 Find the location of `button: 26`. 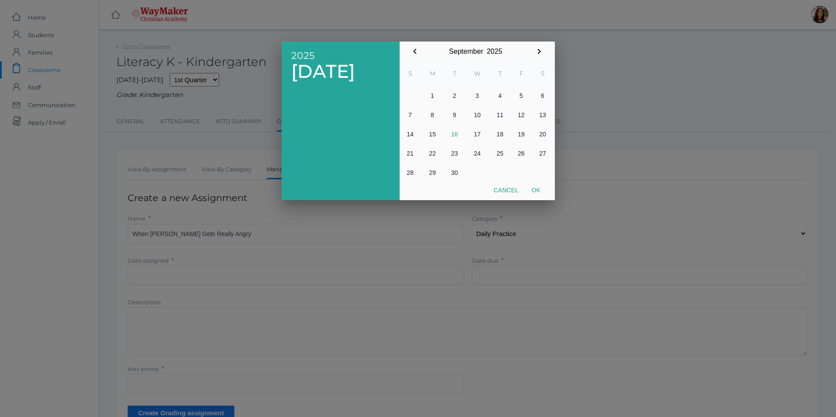

button: 26 is located at coordinates (521, 154).